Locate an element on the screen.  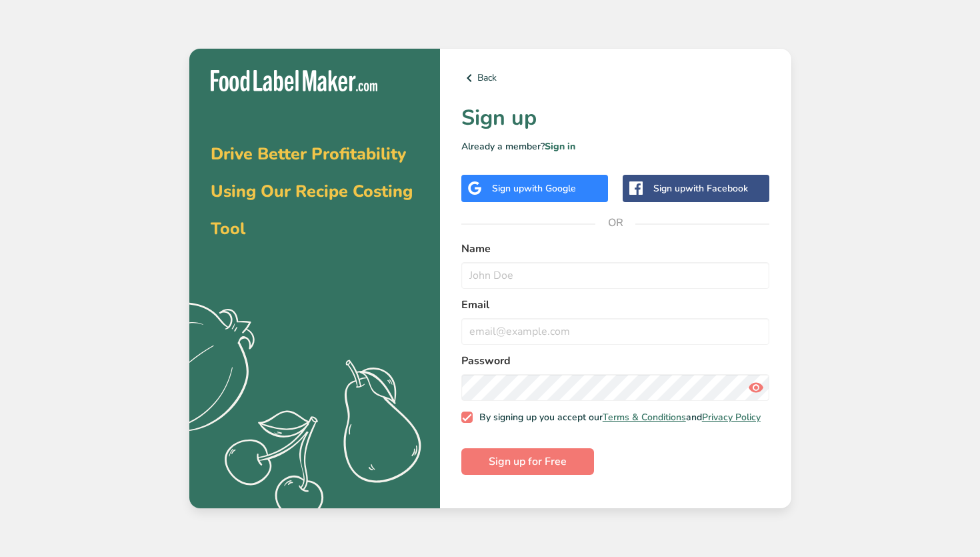
p: Already a member? is located at coordinates (615, 146).